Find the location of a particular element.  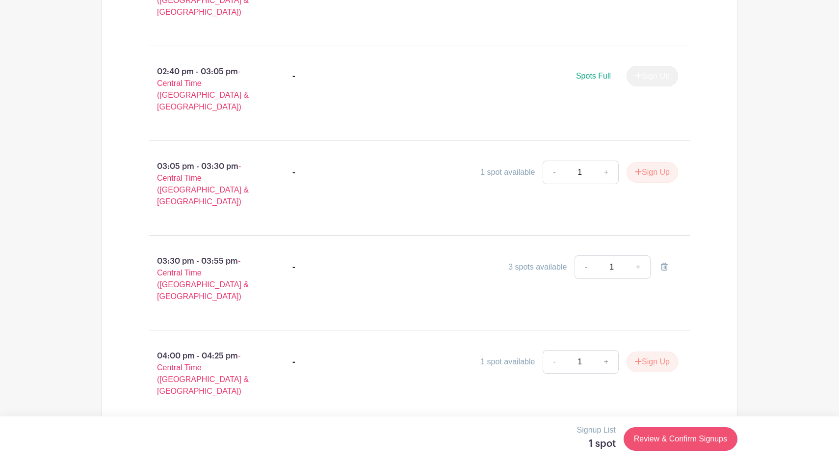

div: 3 spots available is located at coordinates (537, 267).